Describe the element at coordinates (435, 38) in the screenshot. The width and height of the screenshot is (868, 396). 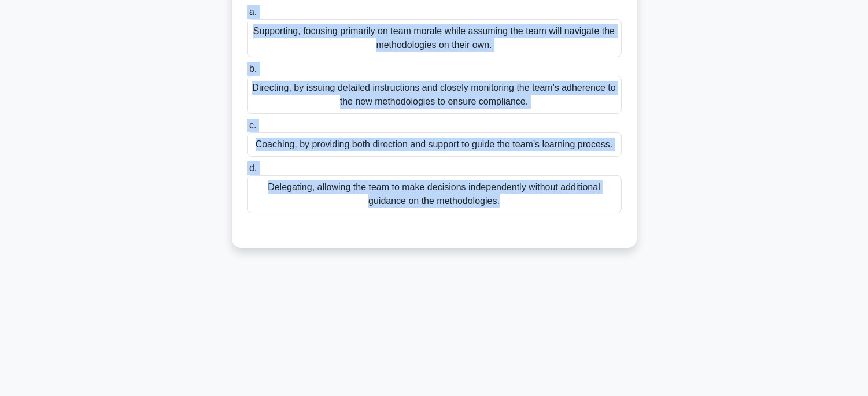
I see `div: Supporting, focusing primarily on team morale while assuming the team will navigate the methodolo...` at that location.